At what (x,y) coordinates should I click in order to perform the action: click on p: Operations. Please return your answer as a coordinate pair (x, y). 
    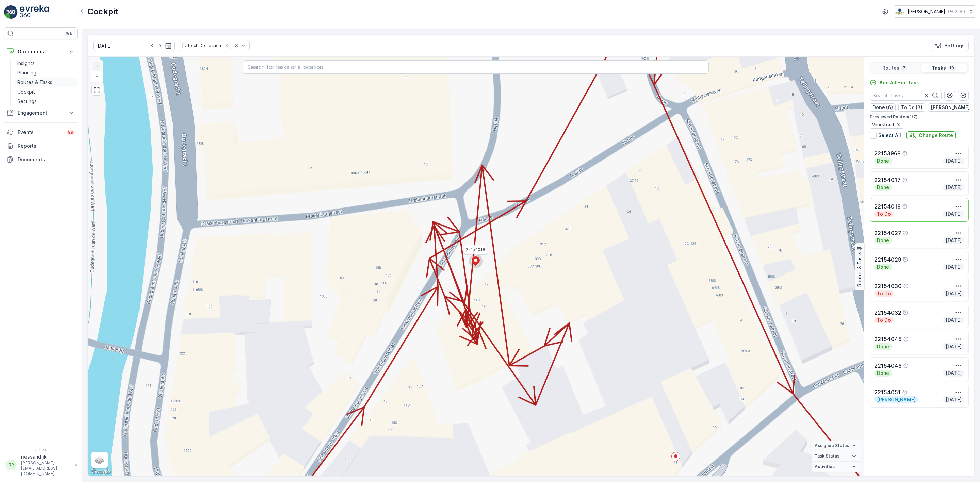
    Looking at the image, I should click on (41, 51).